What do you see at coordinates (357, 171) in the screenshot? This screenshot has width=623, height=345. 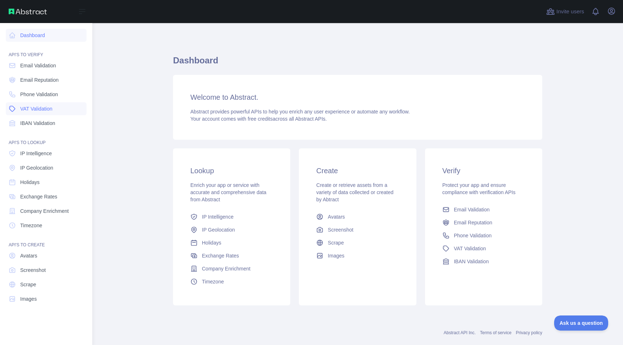 I see `h3: Create` at bounding box center [357, 171].